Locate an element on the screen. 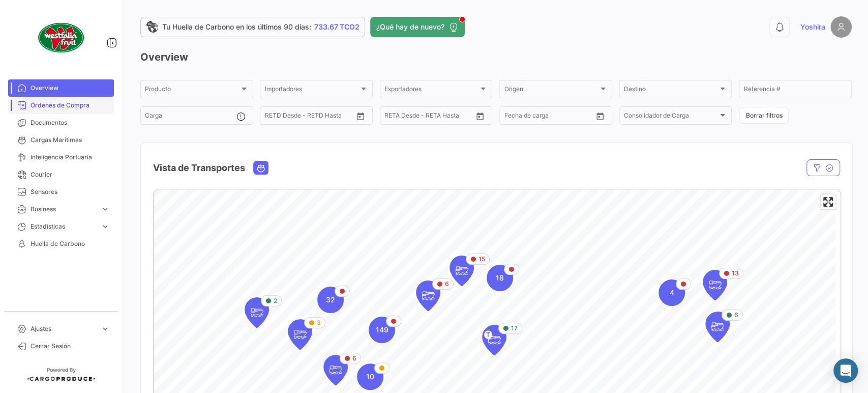  a: Órdenes de Compra is located at coordinates (61, 105).